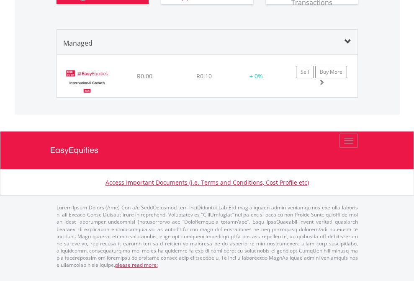 The height and width of the screenshot is (281, 414). Describe the element at coordinates (207, 236) in the screenshot. I see `p: Lorem Ipsum Dolors (Ame) Con a/e SeddOeiusmod tem InciDiduntut Lab Etd mag aliquaen admin veniamq...` at that location.